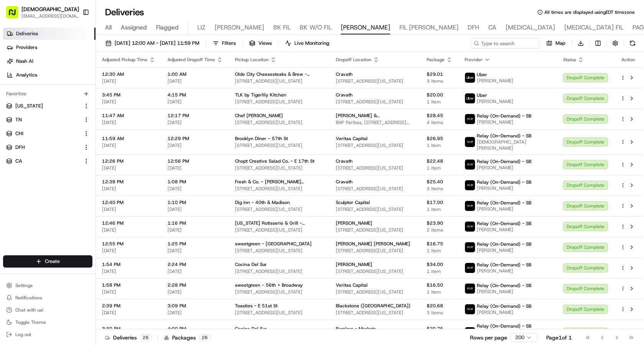 This screenshot has width=644, height=346. What do you see at coordinates (195, 182) in the screenshot?
I see `span: 1:08 PM` at bounding box center [195, 182].